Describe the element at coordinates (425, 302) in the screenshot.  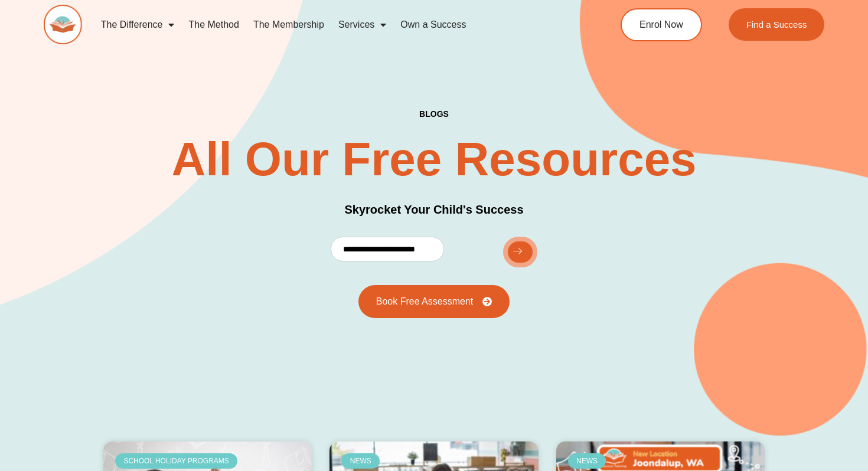
I see `span: Book Free Assessment` at that location.